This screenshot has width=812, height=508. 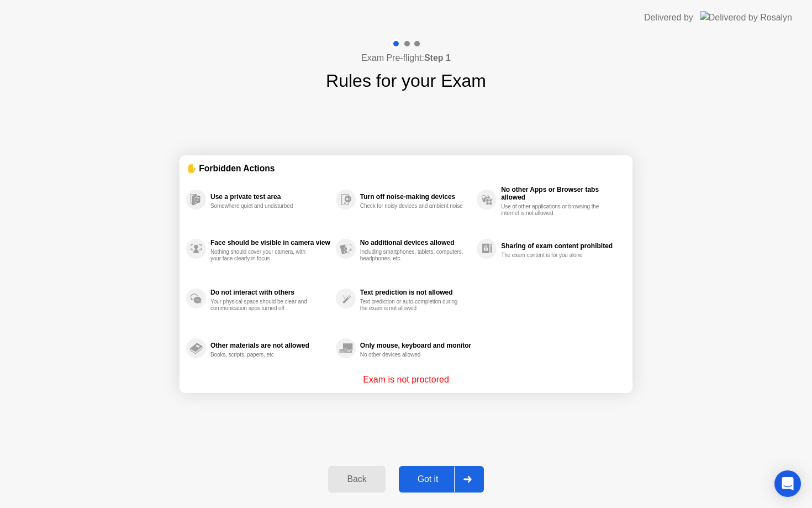 I want to click on div: No additional devices allowed, so click(x=415, y=243).